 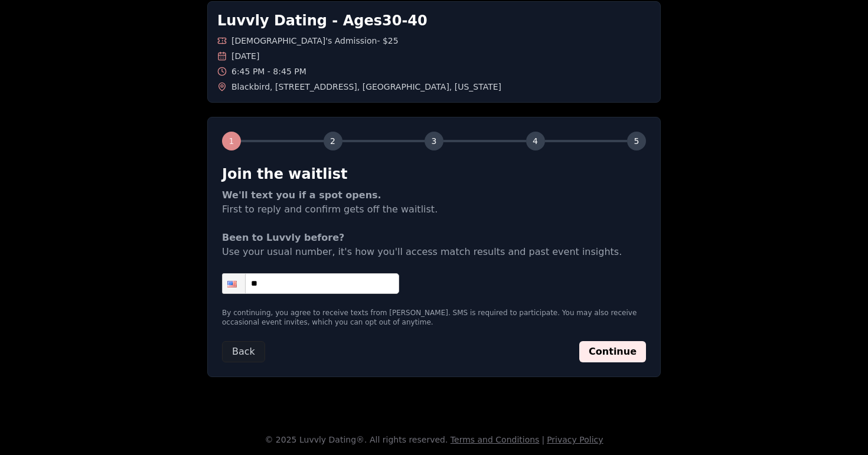 What do you see at coordinates (283, 237) in the screenshot?
I see `strong: Been to Luvvly before?` at bounding box center [283, 237].